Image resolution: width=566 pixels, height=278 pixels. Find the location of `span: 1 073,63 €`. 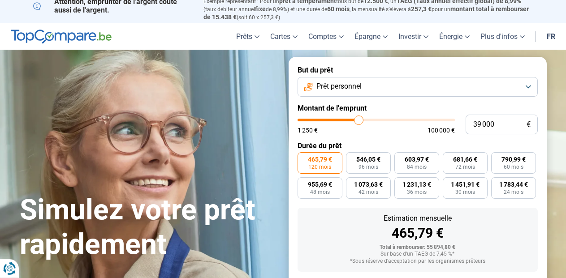

span: 1 073,63 € is located at coordinates (368, 185).